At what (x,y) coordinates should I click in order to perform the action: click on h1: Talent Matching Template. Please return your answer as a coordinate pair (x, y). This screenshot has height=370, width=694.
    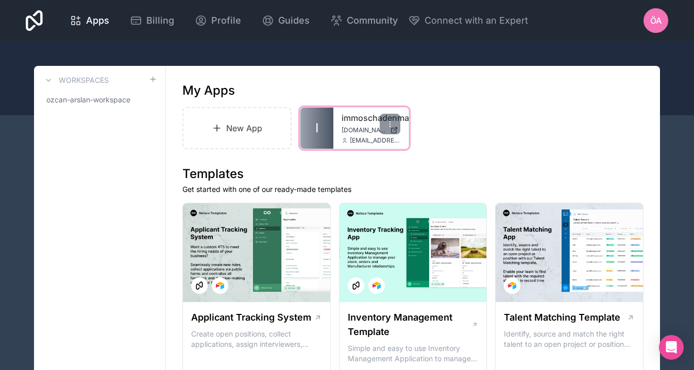
    Looking at the image, I should click on (562, 318).